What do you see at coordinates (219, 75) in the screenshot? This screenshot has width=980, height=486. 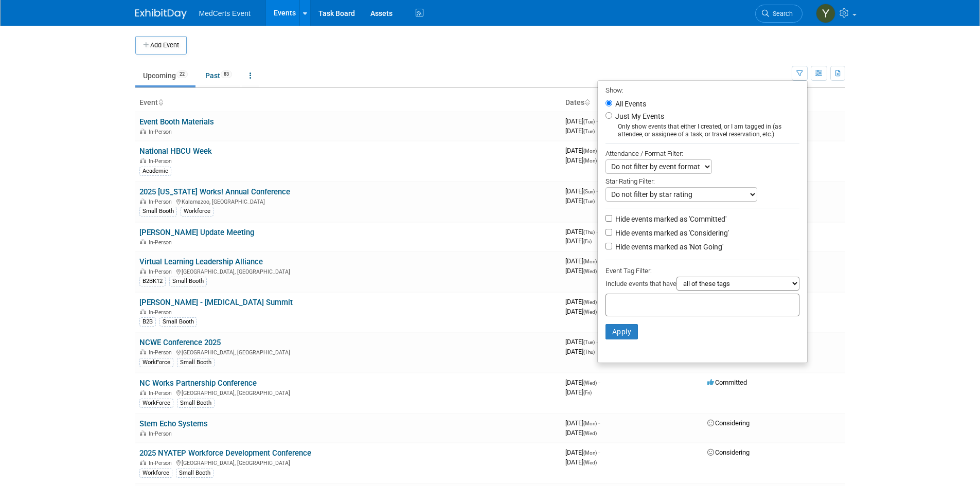 I see `a: Past83` at bounding box center [219, 75].